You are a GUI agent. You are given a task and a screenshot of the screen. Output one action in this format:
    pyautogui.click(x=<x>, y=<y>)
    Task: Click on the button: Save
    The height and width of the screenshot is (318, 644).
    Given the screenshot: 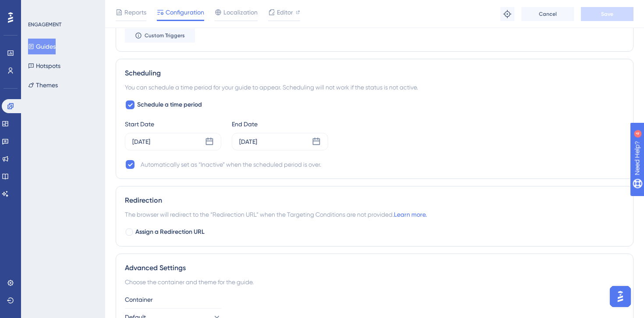 What is the action you would take?
    pyautogui.click(x=607, y=14)
    